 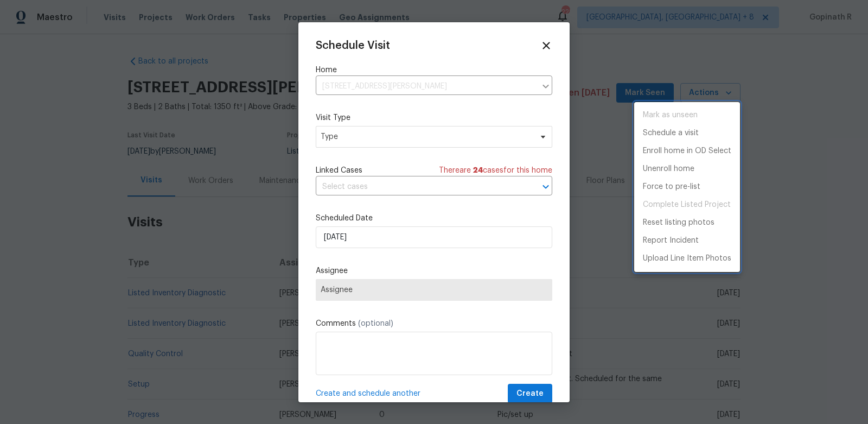 I want to click on p: Unenroll home, so click(x=668, y=169).